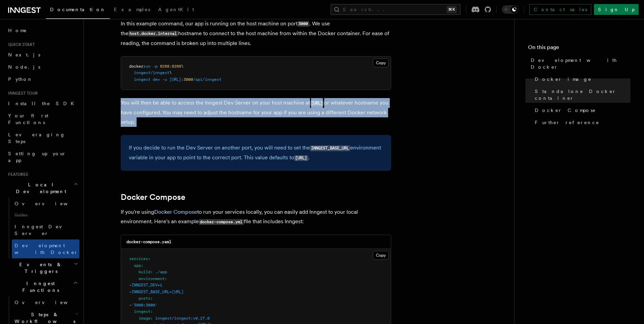 The image size is (644, 324). I want to click on span: /api/inngest, so click(207, 79).